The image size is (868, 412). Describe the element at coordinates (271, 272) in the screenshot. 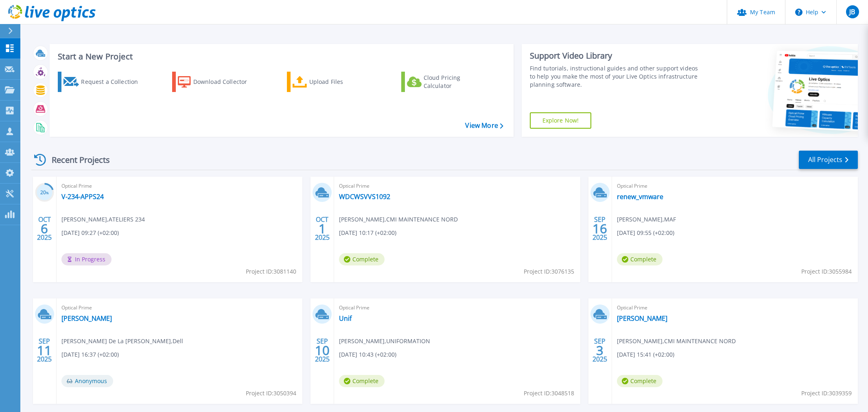

I see `span: Project ID: 3081140` at that location.